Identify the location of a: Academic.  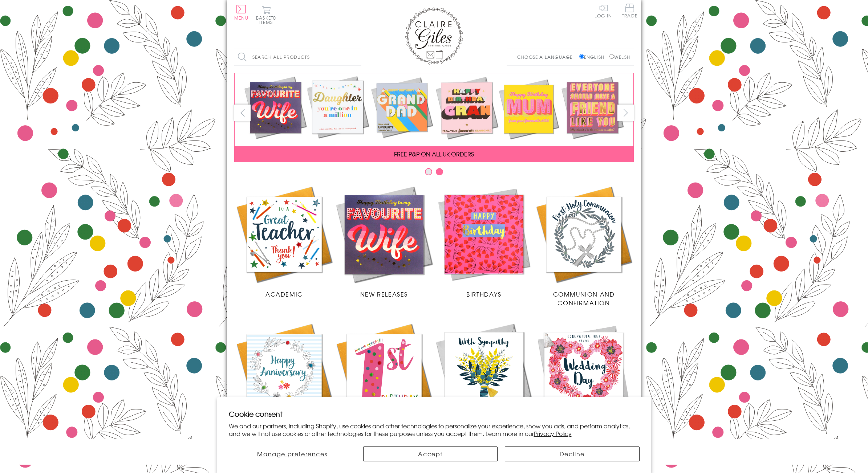
(284, 241).